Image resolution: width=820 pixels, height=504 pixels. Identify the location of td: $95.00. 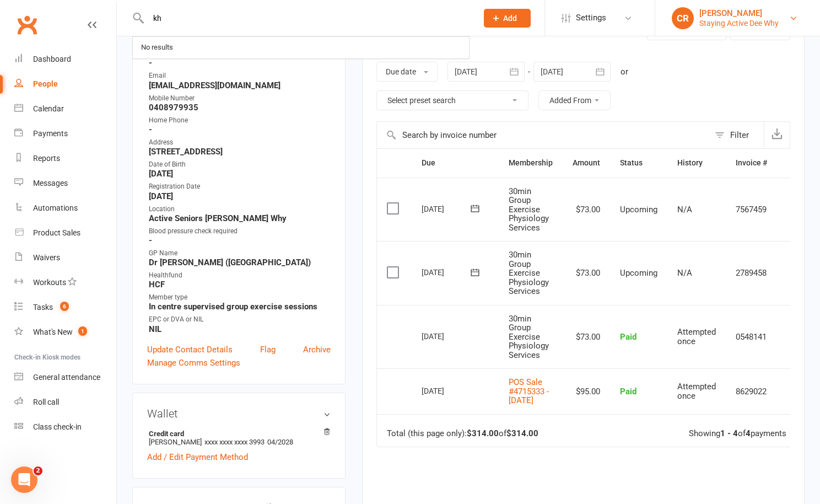
(587, 391).